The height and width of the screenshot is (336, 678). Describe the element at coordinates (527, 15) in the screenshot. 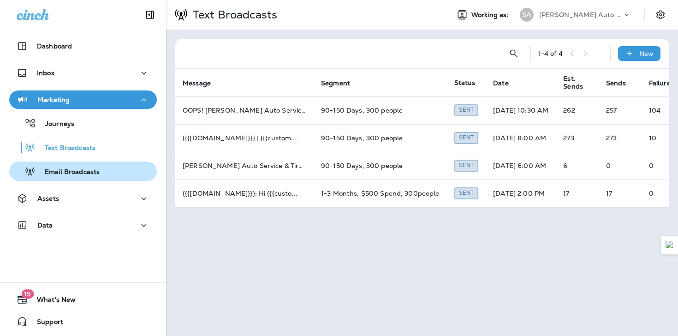

I see `div: SA` at that location.